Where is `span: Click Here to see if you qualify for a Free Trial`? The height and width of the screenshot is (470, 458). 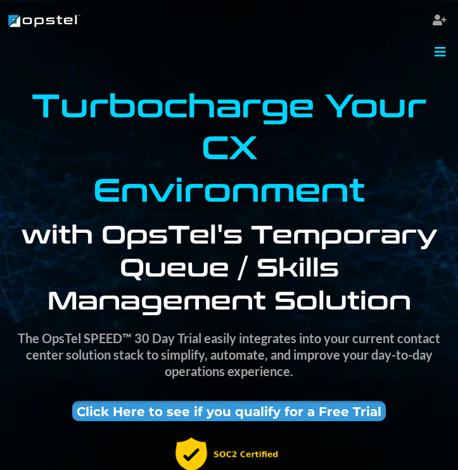
span: Click Here to see if you qualify for a Free Trial is located at coordinates (229, 411).